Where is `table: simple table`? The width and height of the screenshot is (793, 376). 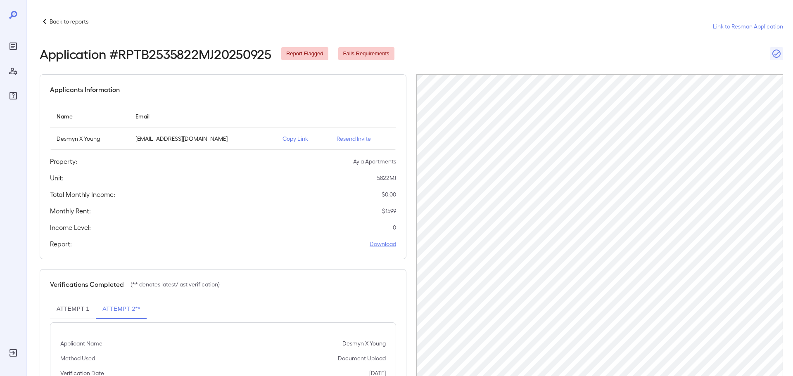
table: simple table is located at coordinates (223, 127).